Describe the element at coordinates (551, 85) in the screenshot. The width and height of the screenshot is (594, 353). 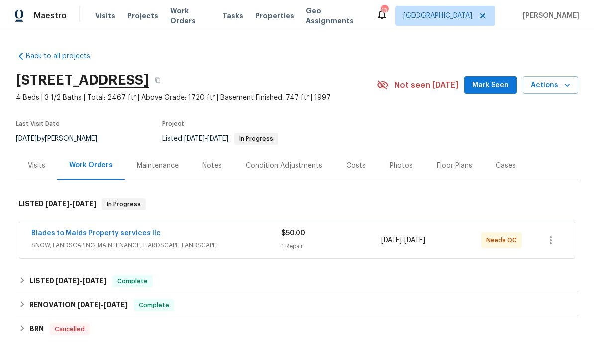
I see `button: Actions` at that location.